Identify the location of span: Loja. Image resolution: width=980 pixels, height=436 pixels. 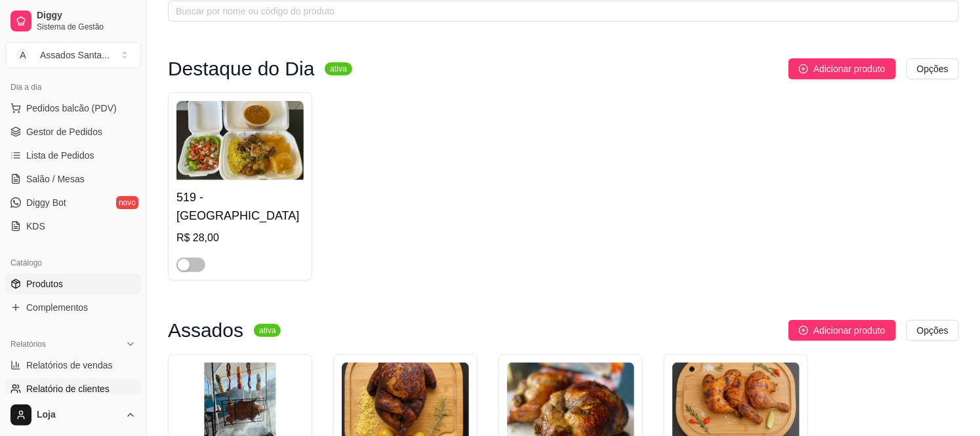
(78, 415).